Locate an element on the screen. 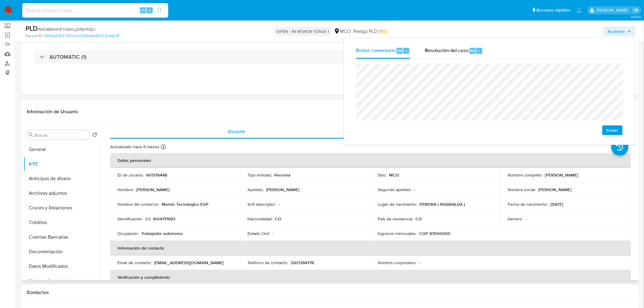 The image size is (644, 308). p: 605176448 is located at coordinates (157, 175).